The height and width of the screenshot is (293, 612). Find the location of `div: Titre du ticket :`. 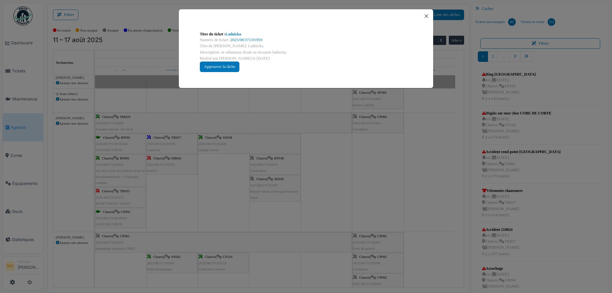

div: Titre du ticket : is located at coordinates (306, 34).